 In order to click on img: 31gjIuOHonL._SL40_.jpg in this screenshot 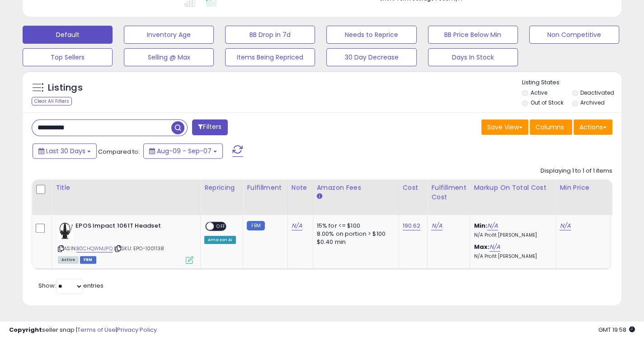, I will do `click(65, 231)`.